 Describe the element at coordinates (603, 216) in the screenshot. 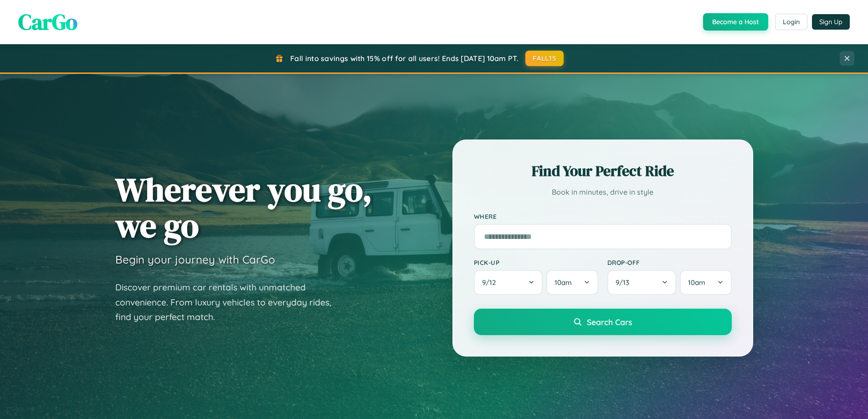

I see `label: Where` at that location.